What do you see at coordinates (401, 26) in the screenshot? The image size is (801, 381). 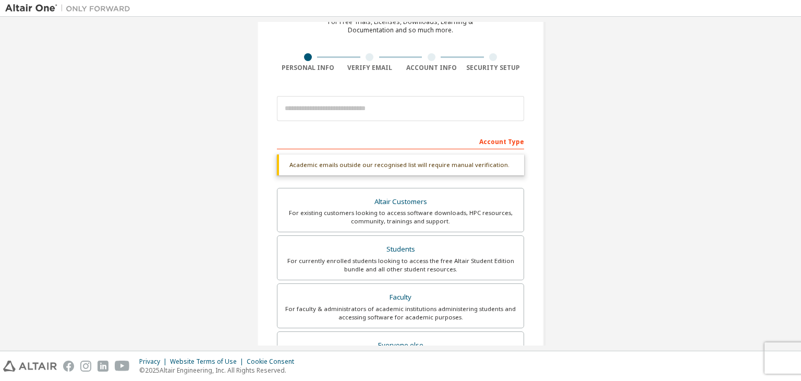 I see `div: For Free Trials, Licenses, Downloads, Learning & Documentation and so much more.` at bounding box center [401, 26].